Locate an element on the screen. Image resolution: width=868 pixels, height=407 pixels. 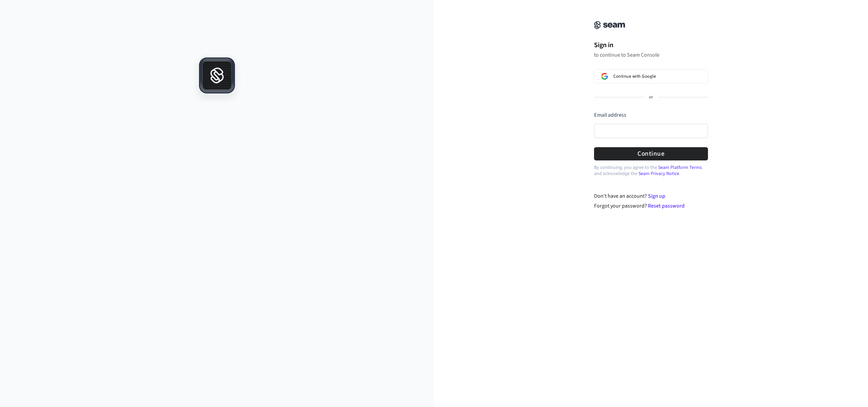
a: Seam Privacy Notice is located at coordinates (658, 174).